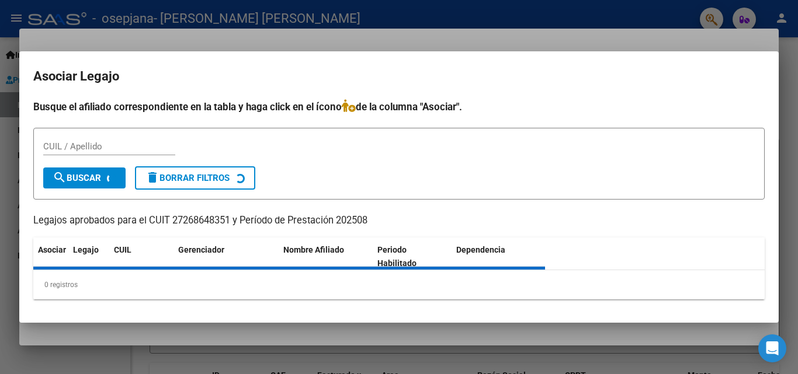  I want to click on p: Legajos aprobados para el CUIT 27268648351 y Período de Prestación 202508, so click(399, 221).